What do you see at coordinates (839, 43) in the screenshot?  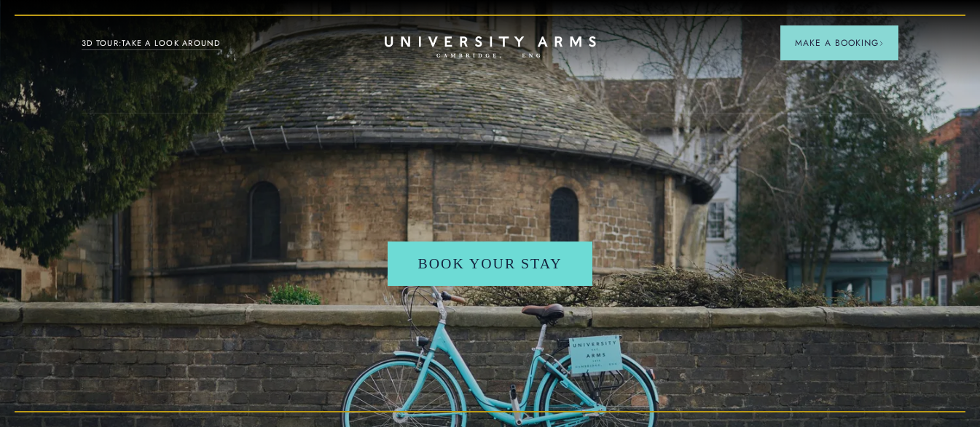 I see `span: Make a Booking` at bounding box center [839, 43].